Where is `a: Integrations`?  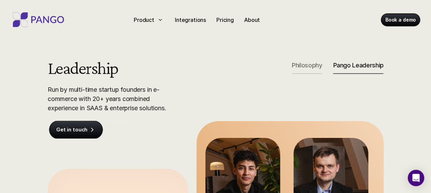
a: Integrations is located at coordinates (190, 20).